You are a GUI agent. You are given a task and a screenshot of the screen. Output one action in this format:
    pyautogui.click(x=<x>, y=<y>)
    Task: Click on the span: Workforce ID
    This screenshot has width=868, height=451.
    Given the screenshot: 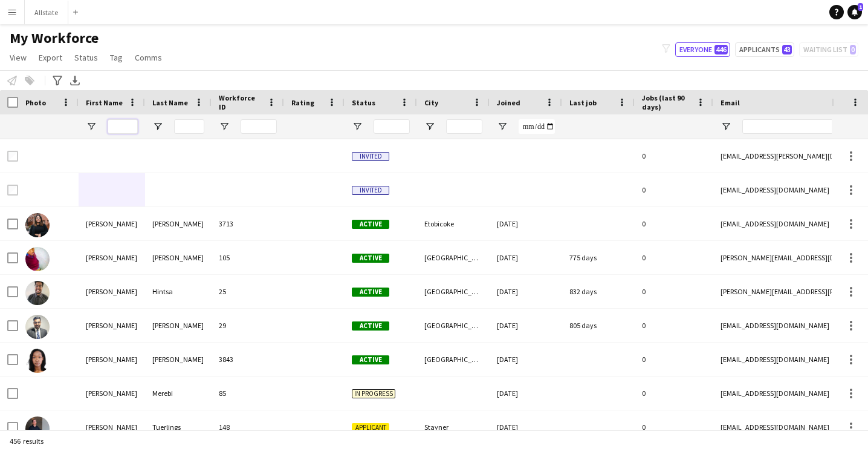 What is the action you would take?
    pyautogui.click(x=241, y=102)
    